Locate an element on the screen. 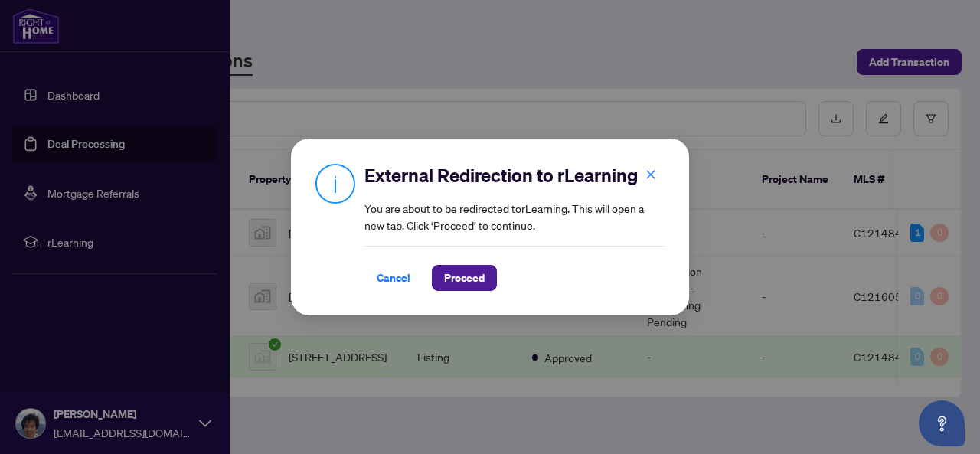 The image size is (980, 454). button: Proceed is located at coordinates (464, 278).